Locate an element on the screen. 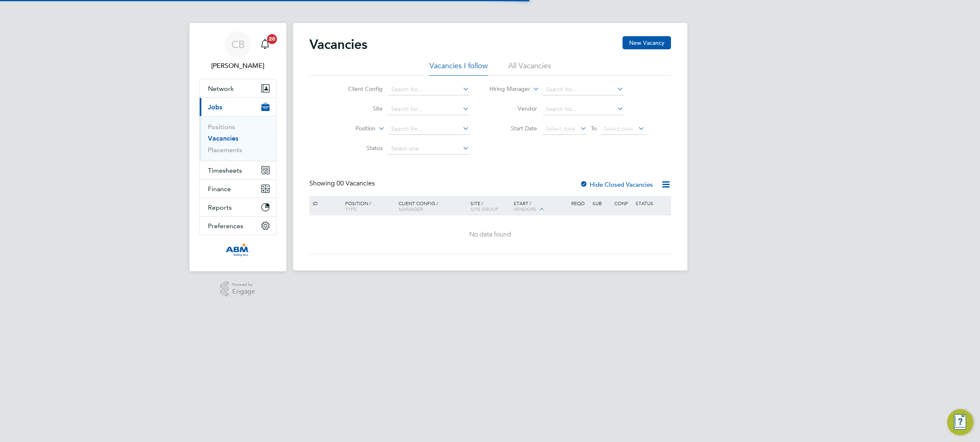  span: 00 Vacancies is located at coordinates (356, 184).